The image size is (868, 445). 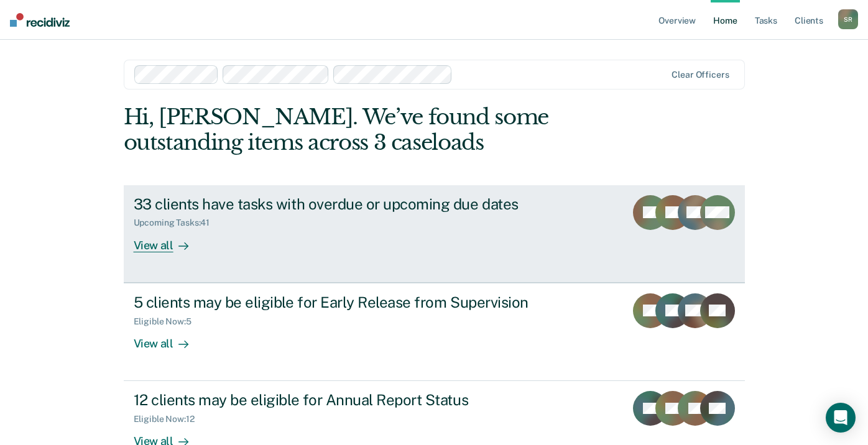 I want to click on div: Upcoming Tasks : 41, so click(x=176, y=222).